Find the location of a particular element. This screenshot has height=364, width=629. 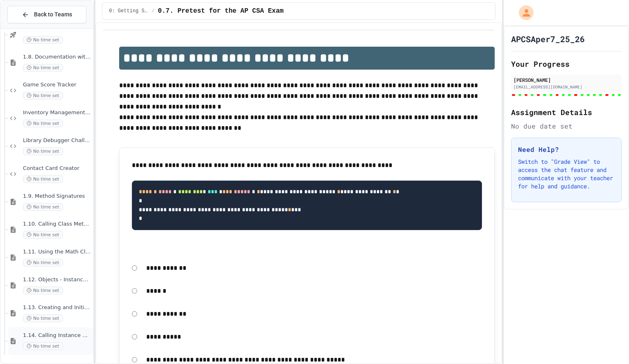

span: Library Debugger Challenge is located at coordinates (57, 140).